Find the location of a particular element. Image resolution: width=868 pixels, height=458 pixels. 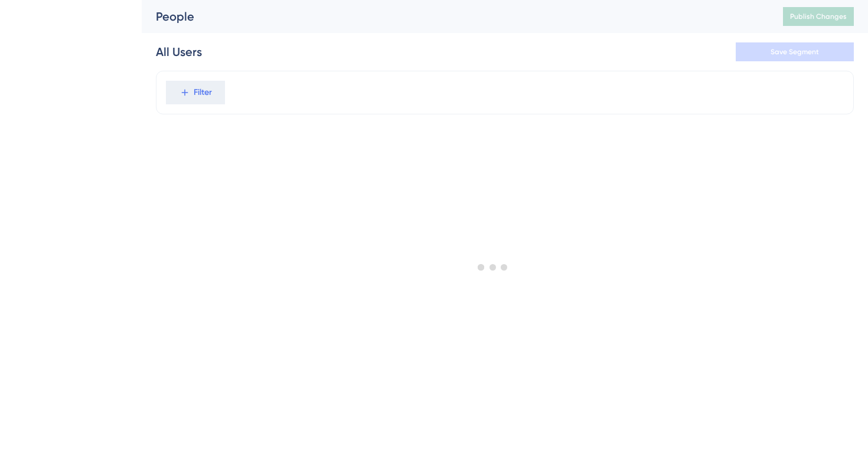

div: People is located at coordinates (455, 16).